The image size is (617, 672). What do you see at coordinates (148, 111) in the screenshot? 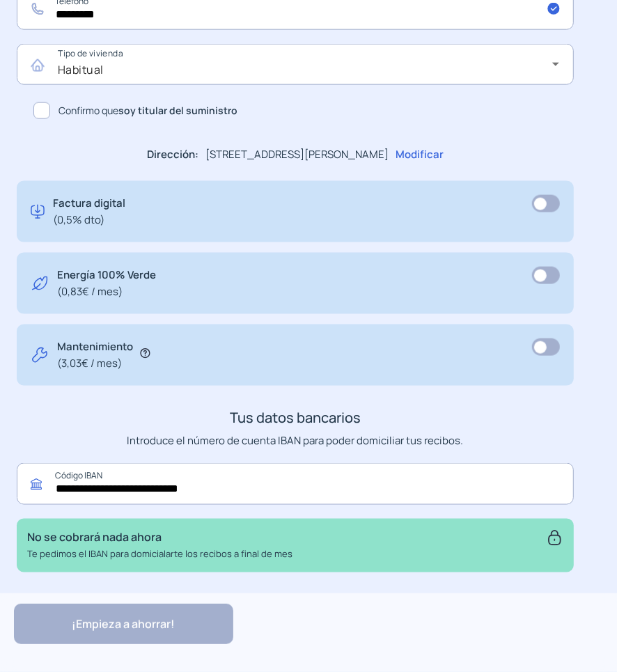
I see `span: Confirmo que` at bounding box center [148, 111].